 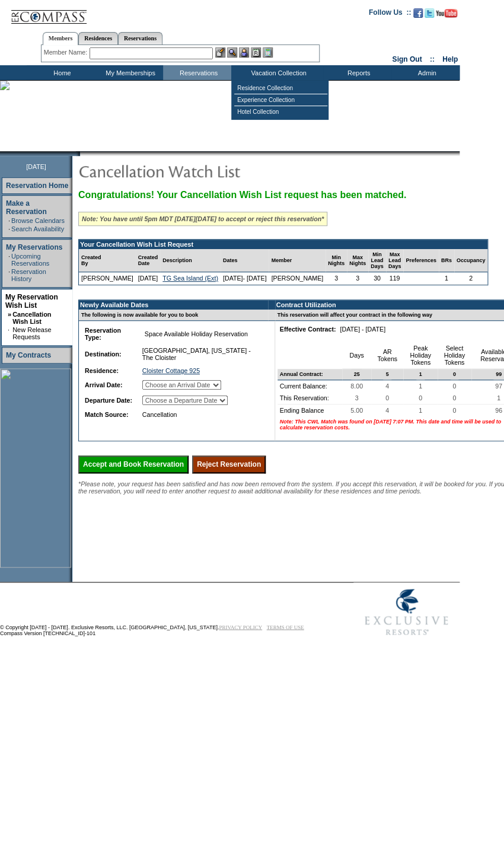 I want to click on b: Departure Date:, so click(x=109, y=401).